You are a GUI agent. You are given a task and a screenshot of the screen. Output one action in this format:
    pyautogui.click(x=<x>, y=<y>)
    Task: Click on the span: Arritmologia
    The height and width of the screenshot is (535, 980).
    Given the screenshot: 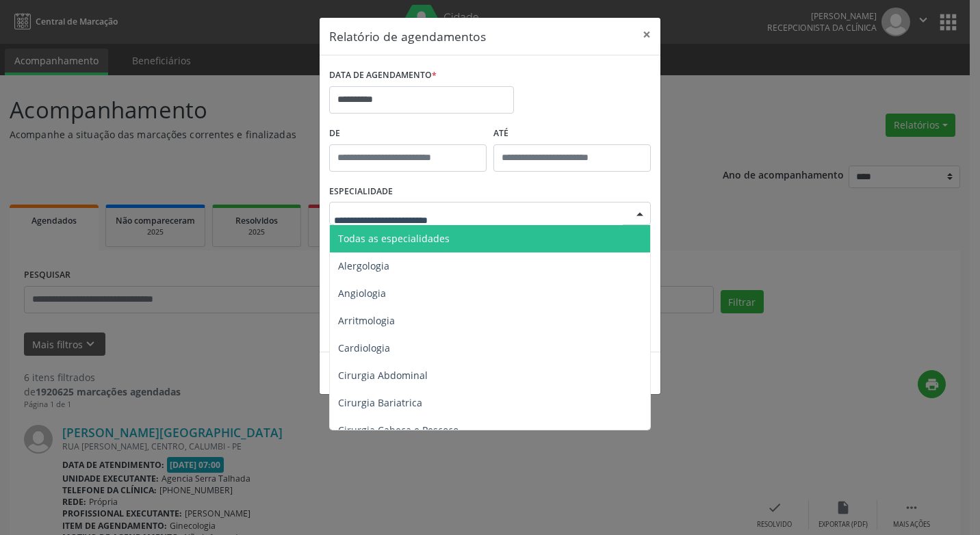 What is the action you would take?
    pyautogui.click(x=366, y=320)
    